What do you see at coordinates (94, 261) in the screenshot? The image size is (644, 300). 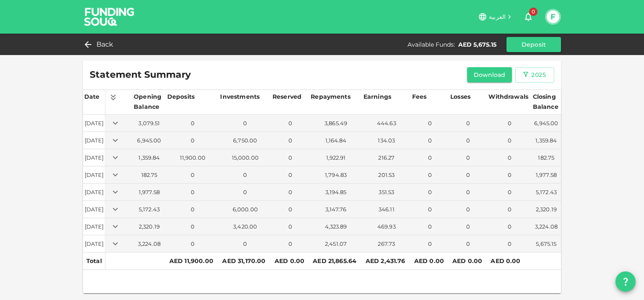 I see `div: Total` at bounding box center [94, 261].